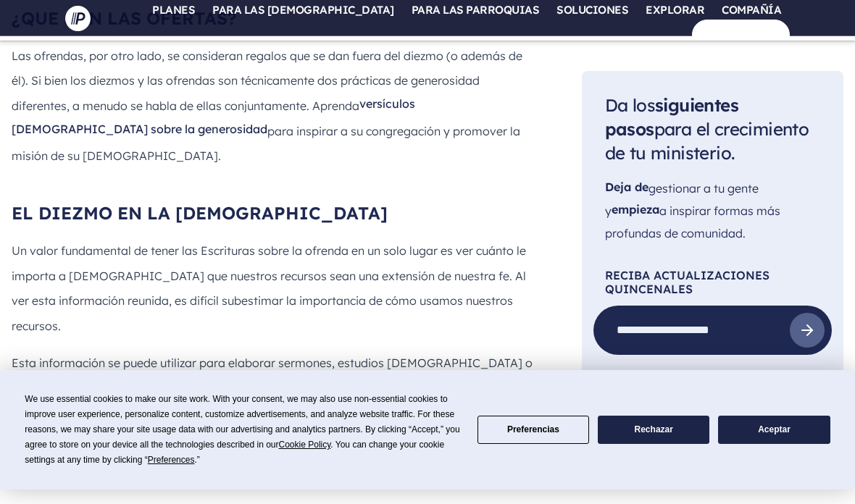 This screenshot has height=504, width=855. What do you see at coordinates (682, 199) in the screenshot?
I see `font: gestionar a tu gente y` at bounding box center [682, 199].